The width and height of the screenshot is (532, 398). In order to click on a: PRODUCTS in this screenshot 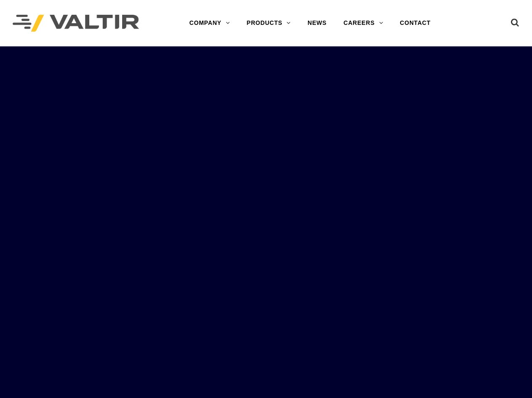, I will do `click(269, 23)`.